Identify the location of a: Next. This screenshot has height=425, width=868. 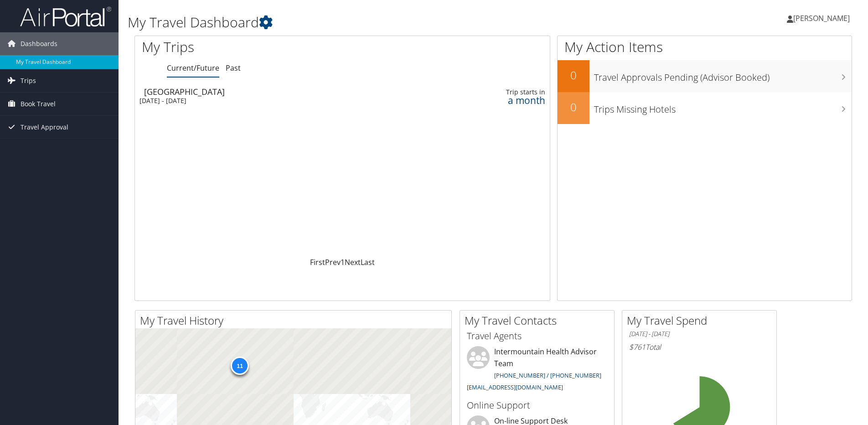
(352, 262).